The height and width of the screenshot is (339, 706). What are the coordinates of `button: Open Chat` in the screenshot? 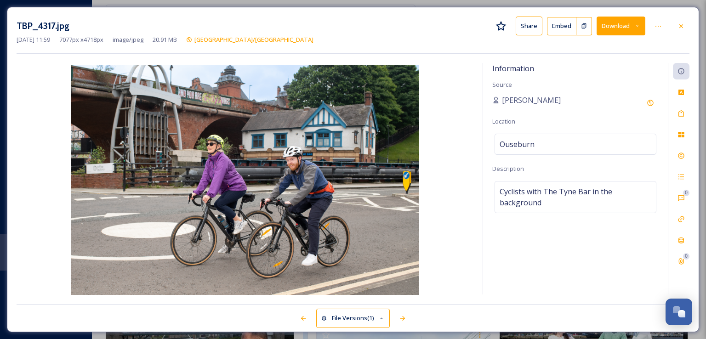 It's located at (679, 312).